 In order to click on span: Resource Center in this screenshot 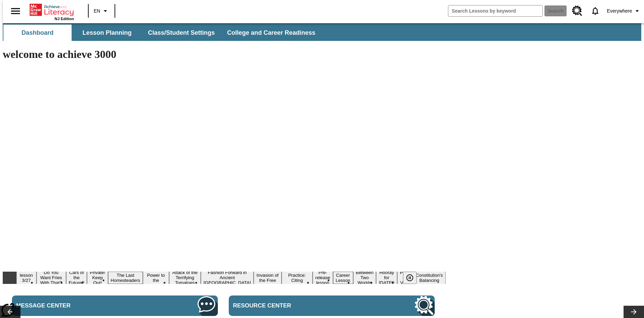, I will do `click(295, 306)`.